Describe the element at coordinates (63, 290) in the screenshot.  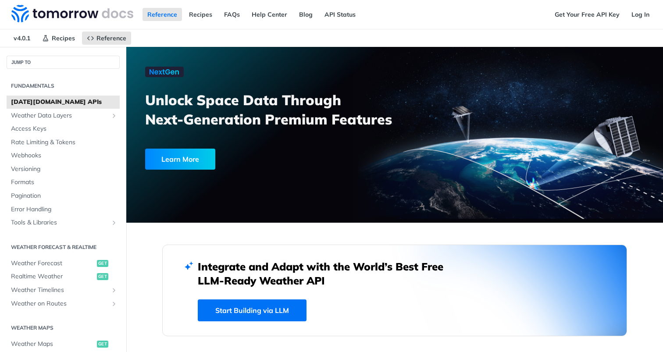
I see `a: Weather TimelinesShow subpages for Weather Timelines` at that location.